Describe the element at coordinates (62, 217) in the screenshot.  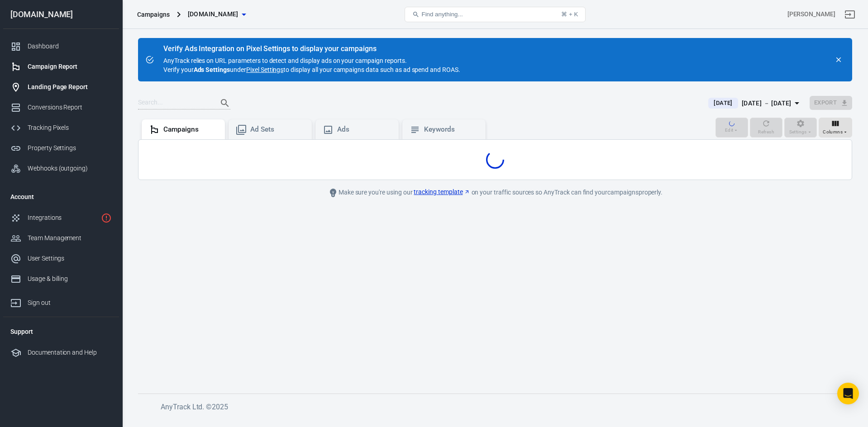
I see `div: Integrations` at that location.